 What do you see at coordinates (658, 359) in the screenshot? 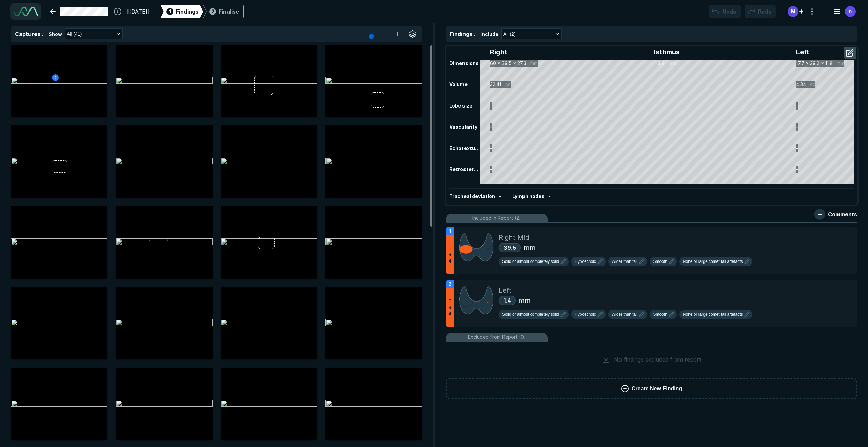
I see `span: No findings excluded from report` at bounding box center [658, 359].